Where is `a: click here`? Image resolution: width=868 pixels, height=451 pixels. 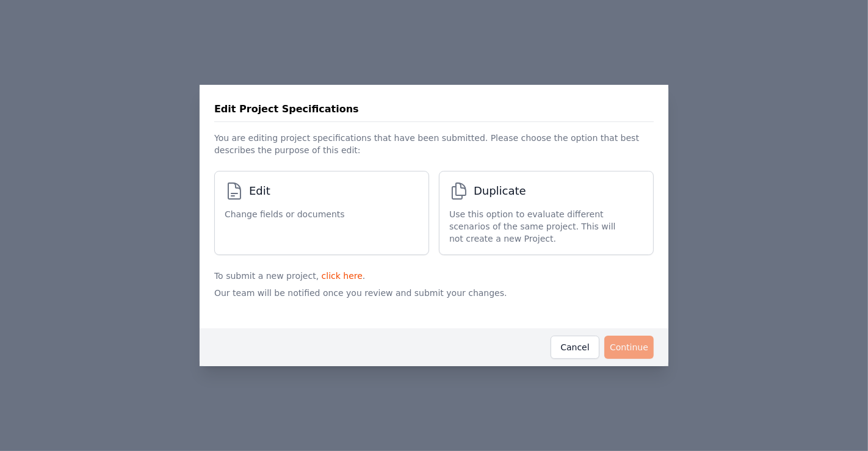 a: click here is located at coordinates (341, 276).